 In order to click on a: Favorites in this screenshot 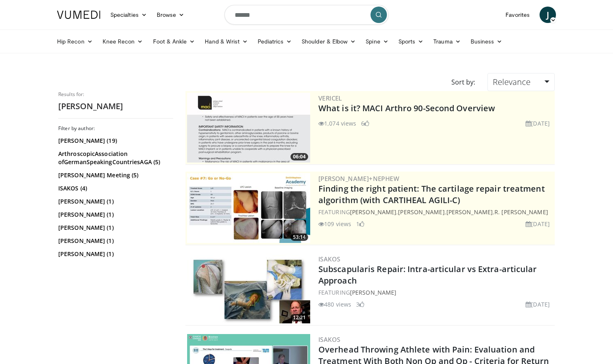, I will do `click(518, 15)`.